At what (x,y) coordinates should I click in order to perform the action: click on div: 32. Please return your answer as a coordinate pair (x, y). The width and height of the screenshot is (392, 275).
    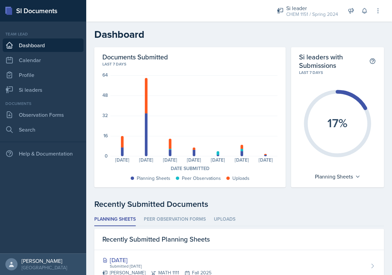
    Looking at the image, I should click on (105, 115).